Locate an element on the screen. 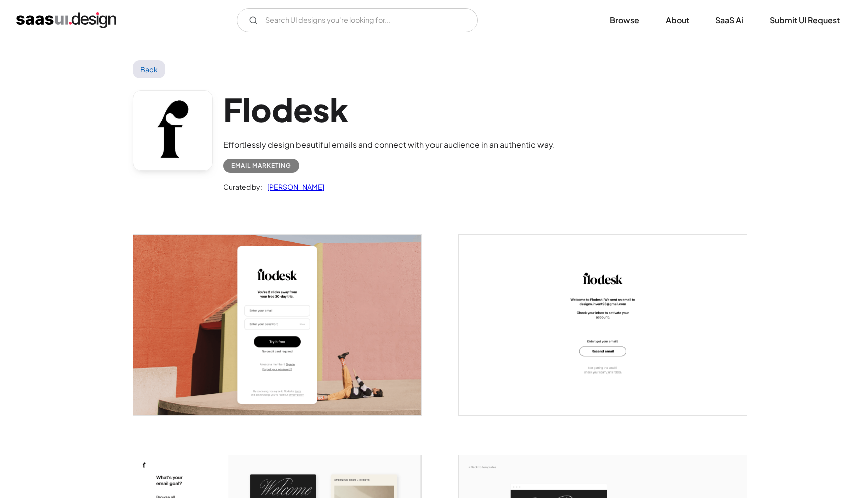 The height and width of the screenshot is (498, 868). input: Search UI designs you're looking for... is located at coordinates (357, 20).